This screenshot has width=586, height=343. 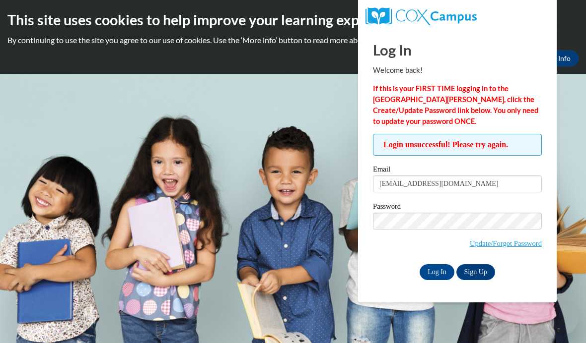 I want to click on a: Sign Up, so click(x=475, y=272).